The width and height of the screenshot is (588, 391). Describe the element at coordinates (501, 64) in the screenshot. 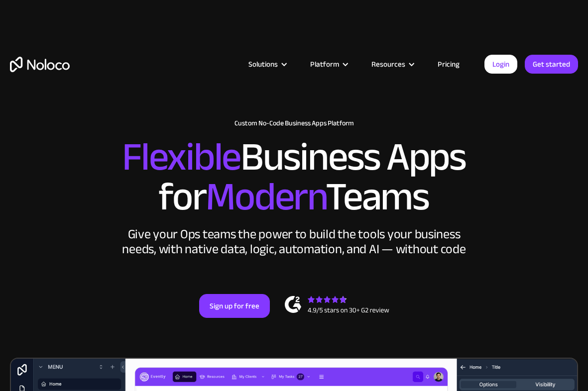

I see `a: Login` at that location.